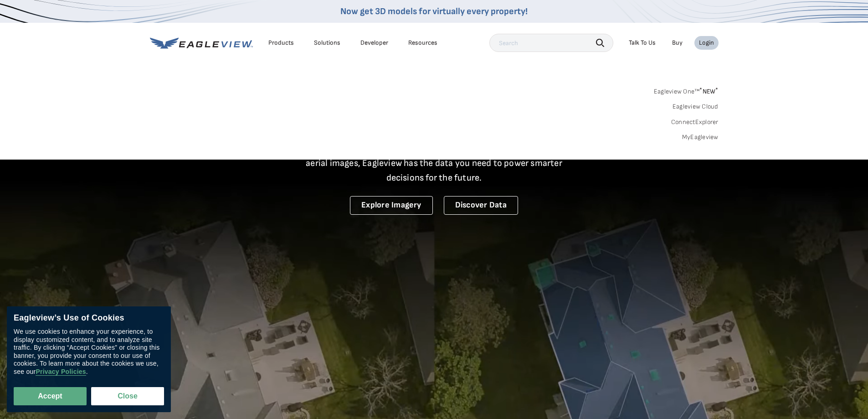 The image size is (868, 419). What do you see at coordinates (642, 43) in the screenshot?
I see `div: Talk To Us` at bounding box center [642, 43].